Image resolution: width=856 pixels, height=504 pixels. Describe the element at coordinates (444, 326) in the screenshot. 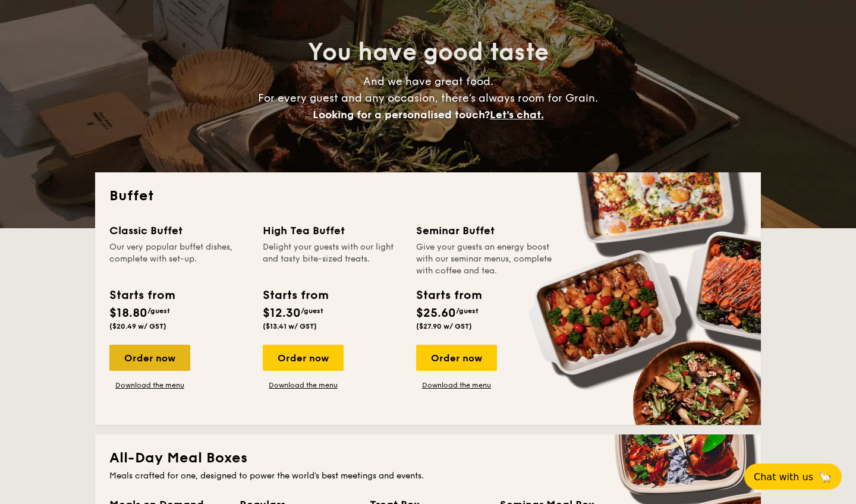

I see `span: ($27.90 w/ GST)` at that location.